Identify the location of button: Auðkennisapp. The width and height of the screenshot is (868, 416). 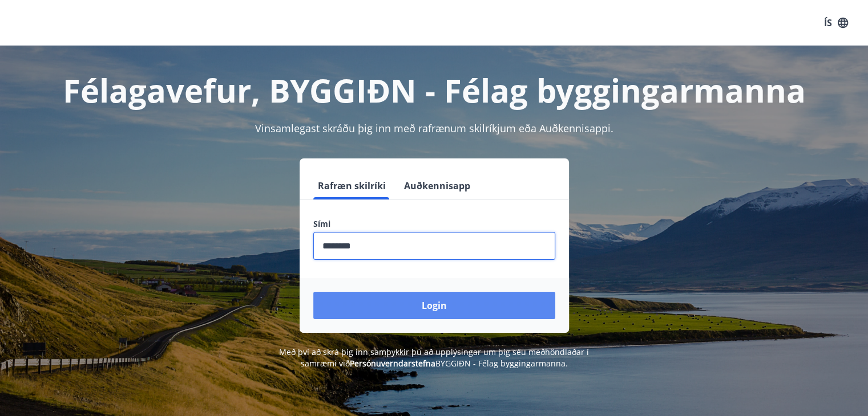
(437, 186).